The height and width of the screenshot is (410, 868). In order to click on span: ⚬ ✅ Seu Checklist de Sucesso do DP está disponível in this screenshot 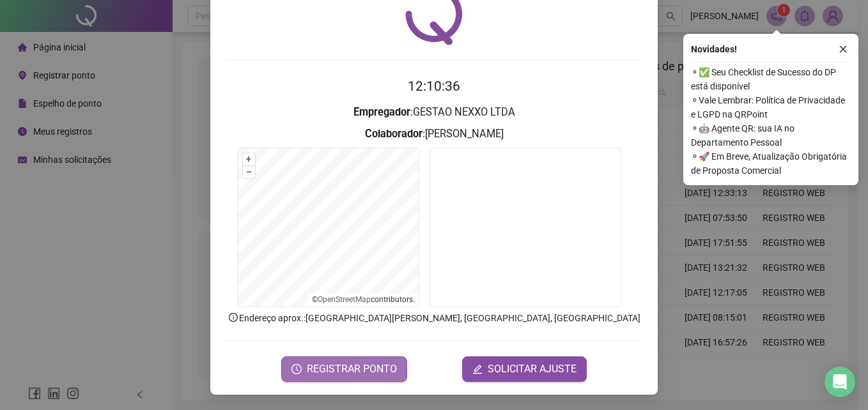, I will do `click(771, 79)`.